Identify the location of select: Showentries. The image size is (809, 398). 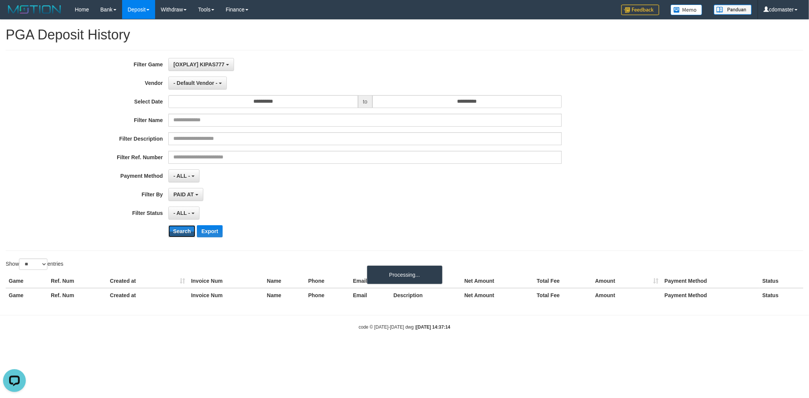
(33, 264).